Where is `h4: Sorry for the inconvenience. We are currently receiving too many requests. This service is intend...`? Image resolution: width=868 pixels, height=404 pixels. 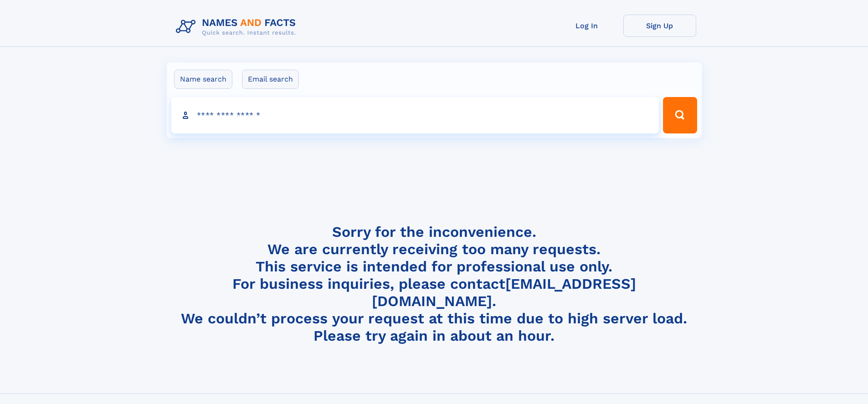 h4: Sorry for the inconvenience. We are currently receiving too many requests. This service is intend... is located at coordinates (434, 284).